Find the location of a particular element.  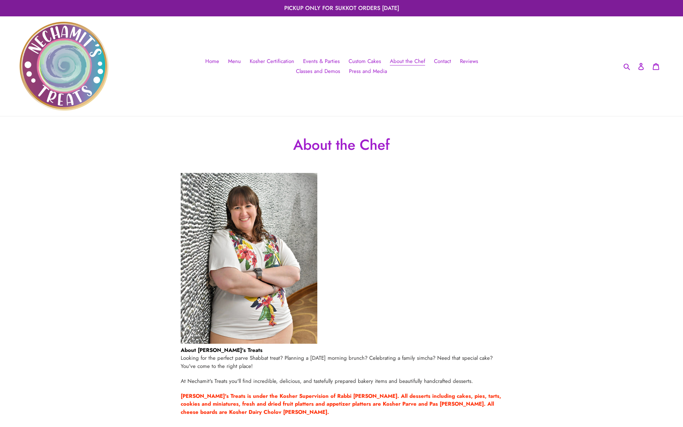

a: Contact is located at coordinates (443, 61).